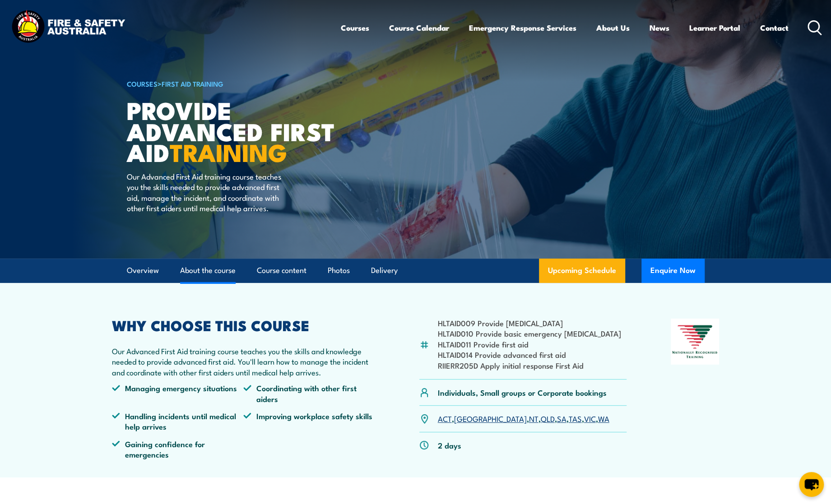 This screenshot has width=831, height=504. What do you see at coordinates (523, 28) in the screenshot?
I see `a: Emergency Response Services` at bounding box center [523, 28].